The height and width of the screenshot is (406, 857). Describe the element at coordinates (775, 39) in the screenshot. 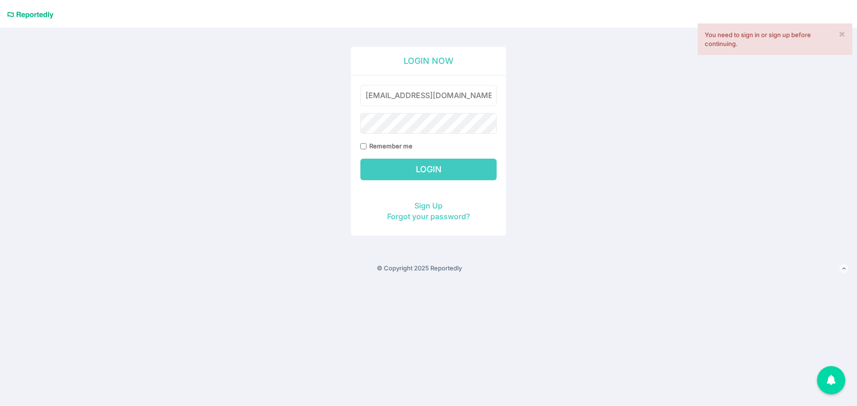

I see `div: You need to sign in or sign up before continuing.` at that location.